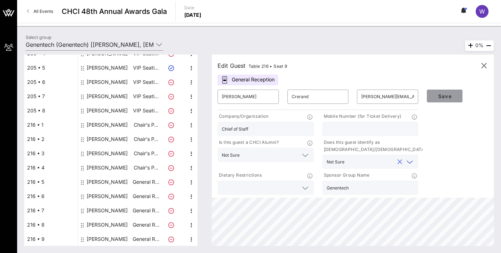 This screenshot has width=501, height=253. I want to click on div: 216 • 7, so click(51, 210).